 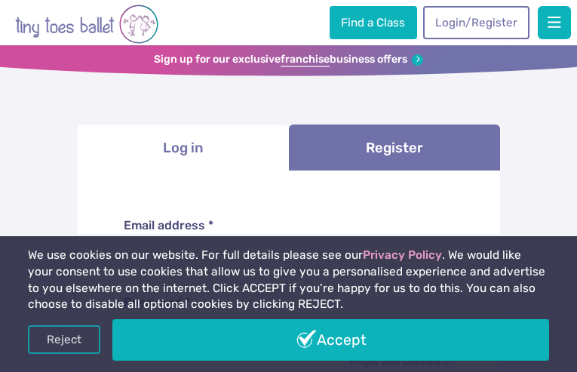 I want to click on a: Register, so click(x=394, y=147).